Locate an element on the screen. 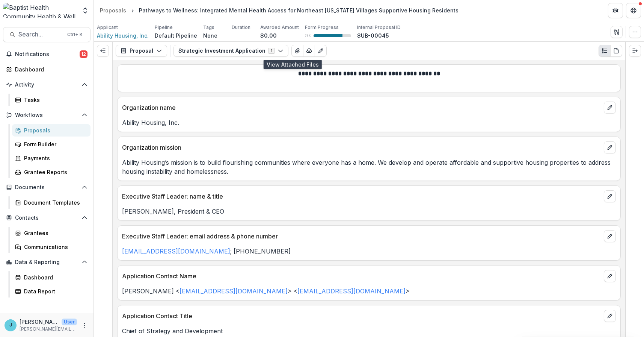  button: Partners is located at coordinates (616, 10).